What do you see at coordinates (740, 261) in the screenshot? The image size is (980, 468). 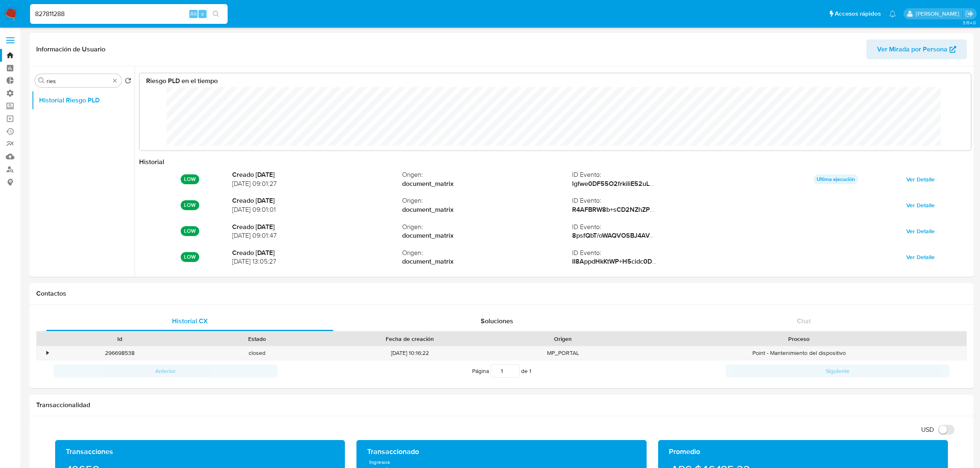 I see `strong: II8AppdHkKtWP+H5cidc0DKAC722XhrLwFbDMH5Klpz0agoG0BmRpCNcW3Tax1i/7kWT8dgVYZF6Q3+r8YCDZA==` at bounding box center [740, 261].